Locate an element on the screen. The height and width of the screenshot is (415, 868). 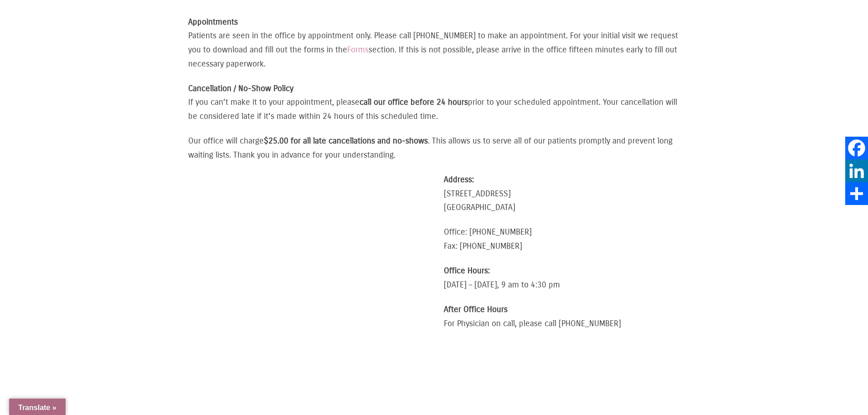
p: If you can’t make it to your appointment, please prior to your scheduled appointment. Your cancel... is located at coordinates (434, 103).